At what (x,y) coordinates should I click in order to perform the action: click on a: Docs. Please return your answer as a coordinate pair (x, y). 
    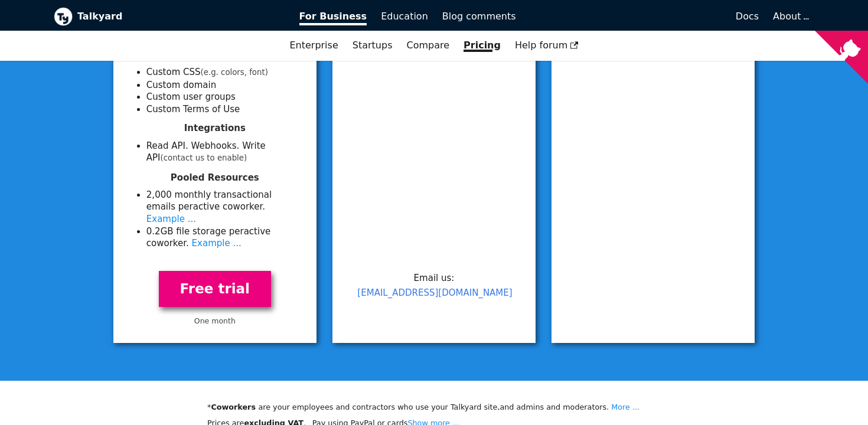
    Looking at the image, I should click on (644, 16).